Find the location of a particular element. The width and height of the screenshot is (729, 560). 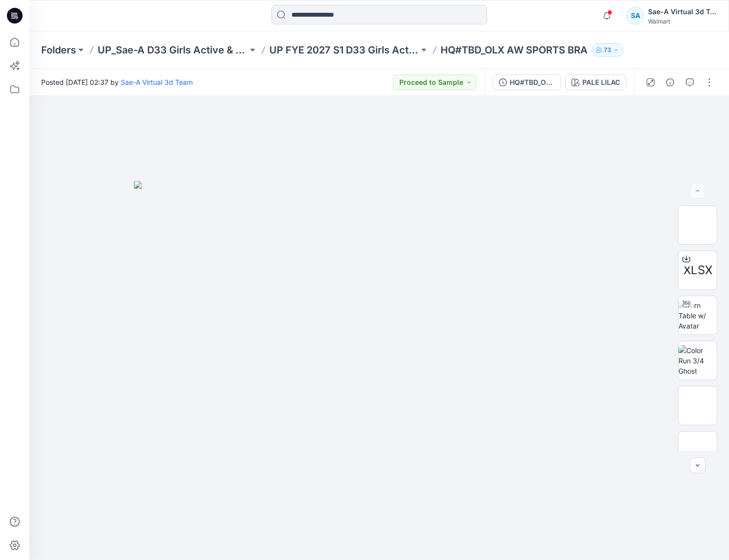

div: PALE LILAC is located at coordinates (601, 82).